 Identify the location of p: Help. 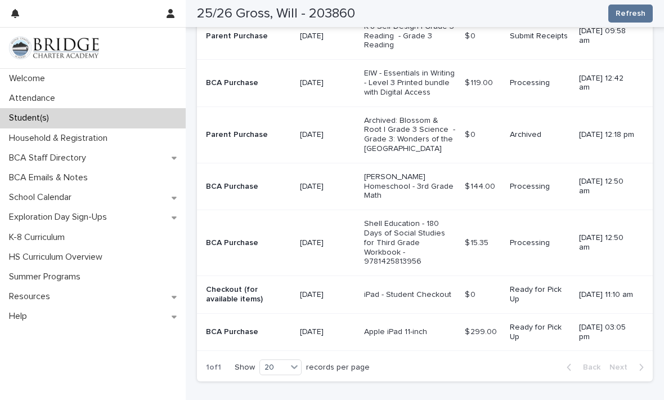
(20, 316).